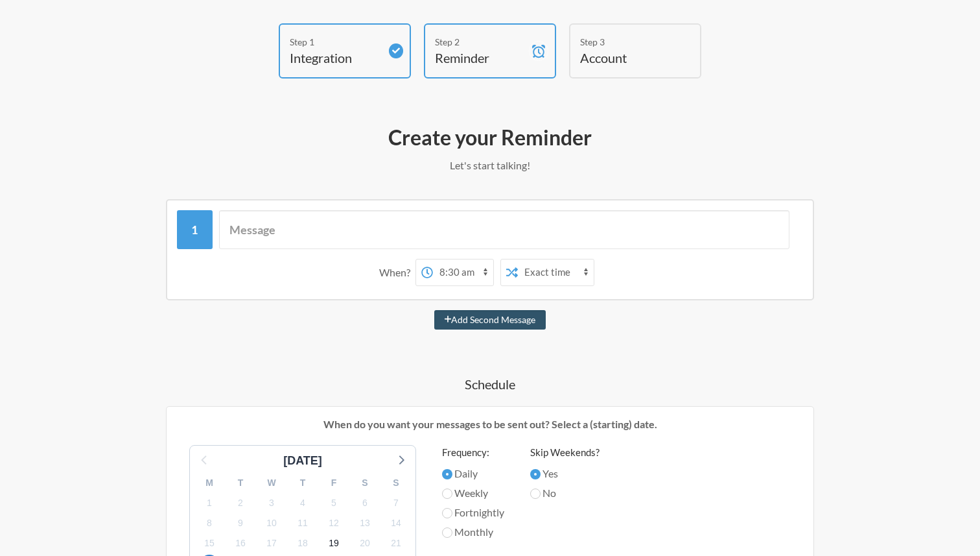 The image size is (980, 556). I want to click on span: Monday 13 October 2025, so click(365, 523).